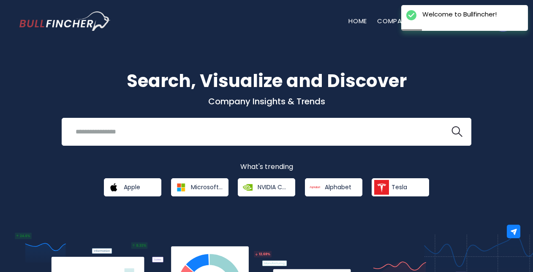 This screenshot has width=533, height=272. I want to click on span: Apple, so click(132, 187).